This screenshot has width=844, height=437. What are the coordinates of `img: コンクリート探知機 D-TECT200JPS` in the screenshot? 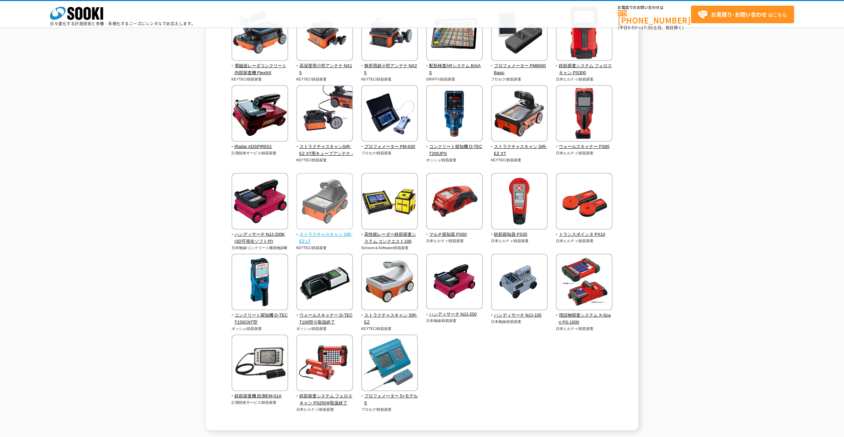 It's located at (455, 114).